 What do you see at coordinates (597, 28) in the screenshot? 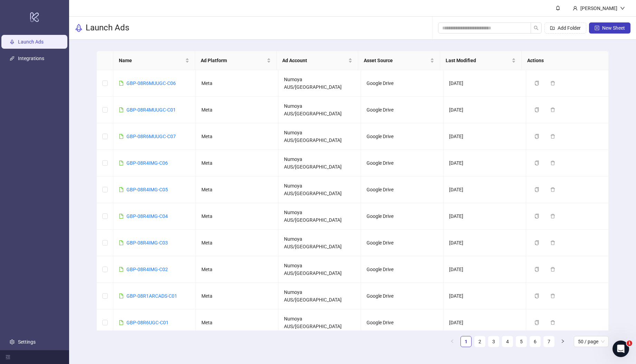
I see `span: plus-square` at bounding box center [597, 28].